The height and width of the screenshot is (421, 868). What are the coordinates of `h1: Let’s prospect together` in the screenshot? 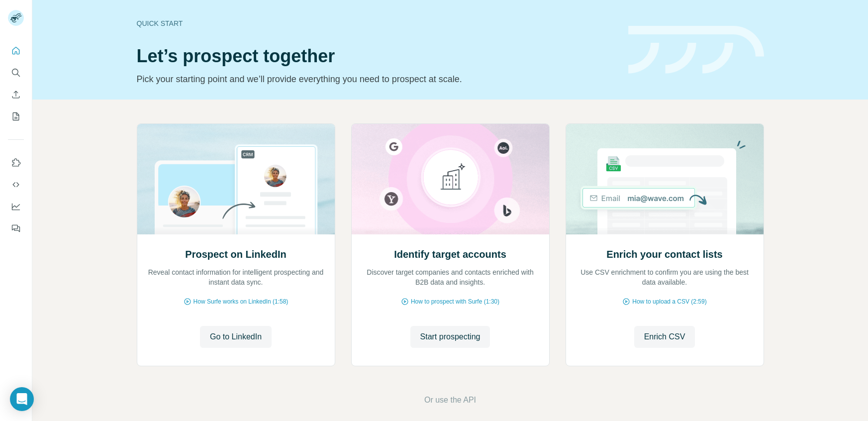 It's located at (377, 56).